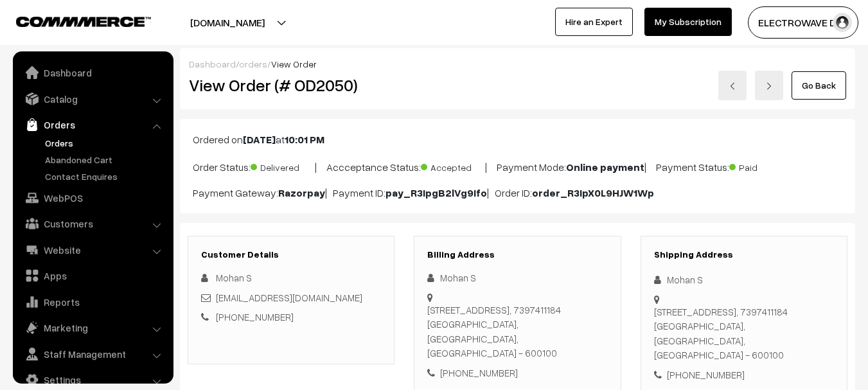 Image resolution: width=868 pixels, height=390 pixels. Describe the element at coordinates (744, 254) in the screenshot. I see `h3: Shipping Address` at that location.